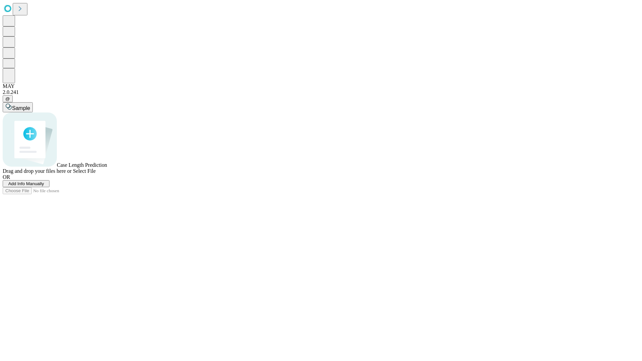  Describe the element at coordinates (321, 92) in the screenshot. I see `div: 2.0.241` at that location.